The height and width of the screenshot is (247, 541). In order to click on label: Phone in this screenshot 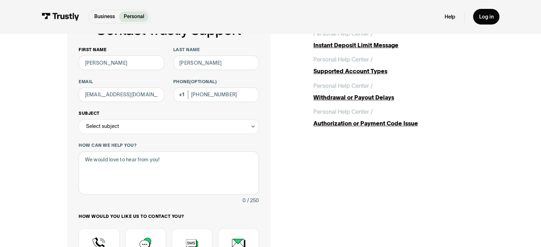, I will do `click(216, 82)`.